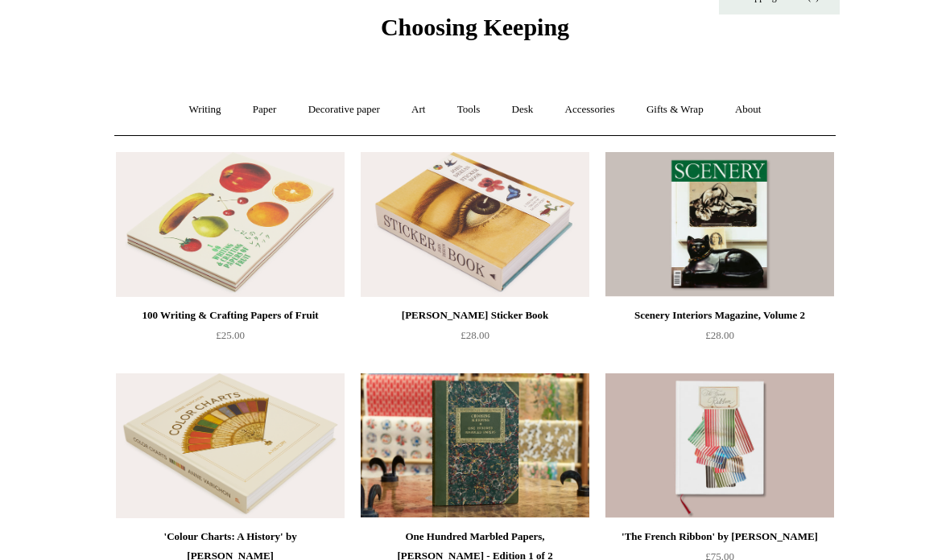  Describe the element at coordinates (418, 109) in the screenshot. I see `a: Art` at that location.